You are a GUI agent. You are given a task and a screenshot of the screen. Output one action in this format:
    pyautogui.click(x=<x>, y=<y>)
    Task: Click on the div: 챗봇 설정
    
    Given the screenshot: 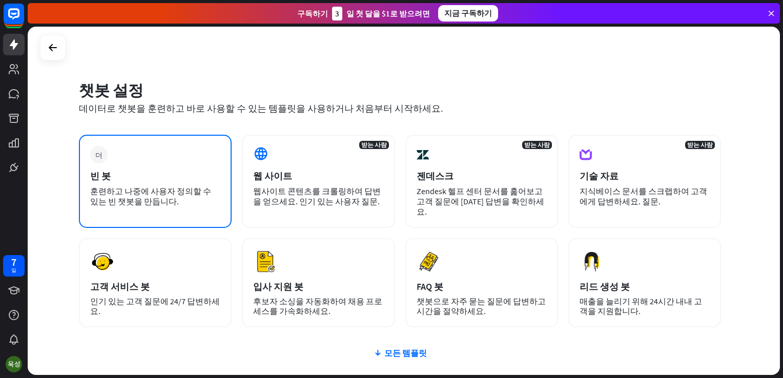 What is the action you would take?
    pyautogui.click(x=400, y=90)
    